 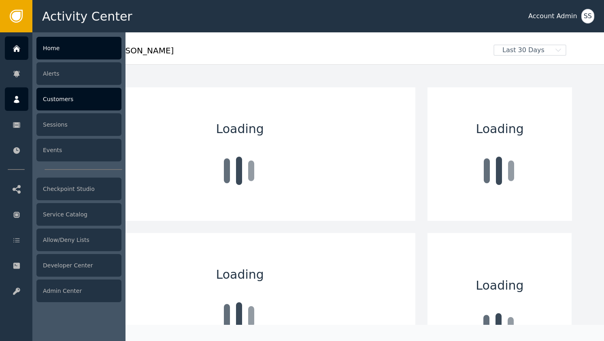 What do you see at coordinates (63, 291) in the screenshot?
I see `a: Admin Center` at bounding box center [63, 291].